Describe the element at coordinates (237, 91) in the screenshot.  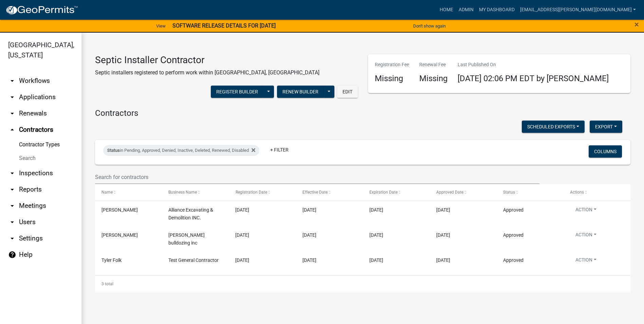
I see `button: Register Builder` at that location.